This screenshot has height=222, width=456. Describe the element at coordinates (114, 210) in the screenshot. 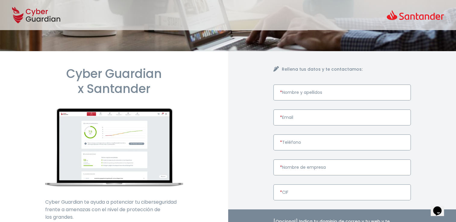

I see `p: Cyber Guardian te ayuda a potenciar tu ciberseguridad frente a amenazas con el nivel de protecció...` at that location.